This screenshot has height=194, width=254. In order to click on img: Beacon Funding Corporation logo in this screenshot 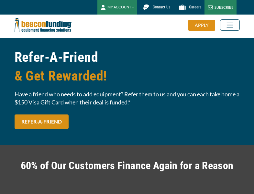, I will do `click(43, 25)`.